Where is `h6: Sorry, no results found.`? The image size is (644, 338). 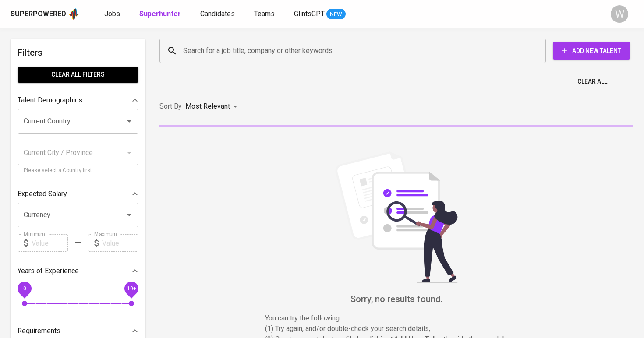
h6: Sorry, no results found. is located at coordinates (396, 299).